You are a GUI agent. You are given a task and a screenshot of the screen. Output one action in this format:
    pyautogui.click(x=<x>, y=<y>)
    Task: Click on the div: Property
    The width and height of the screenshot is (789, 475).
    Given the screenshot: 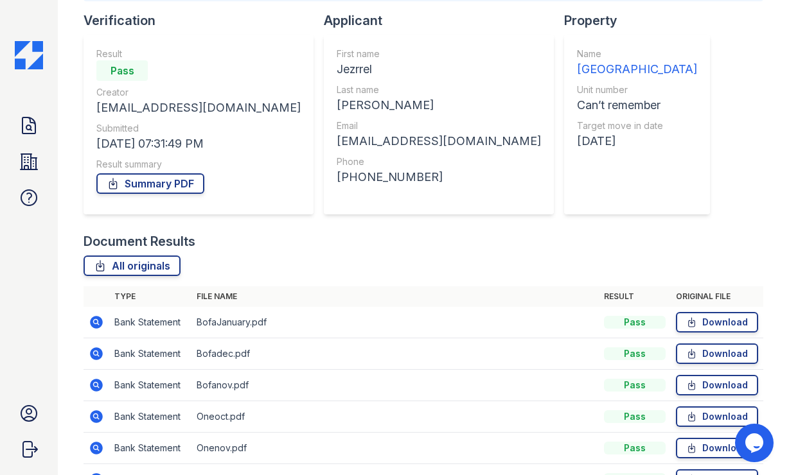 What is the action you would take?
    pyautogui.click(x=642, y=21)
    